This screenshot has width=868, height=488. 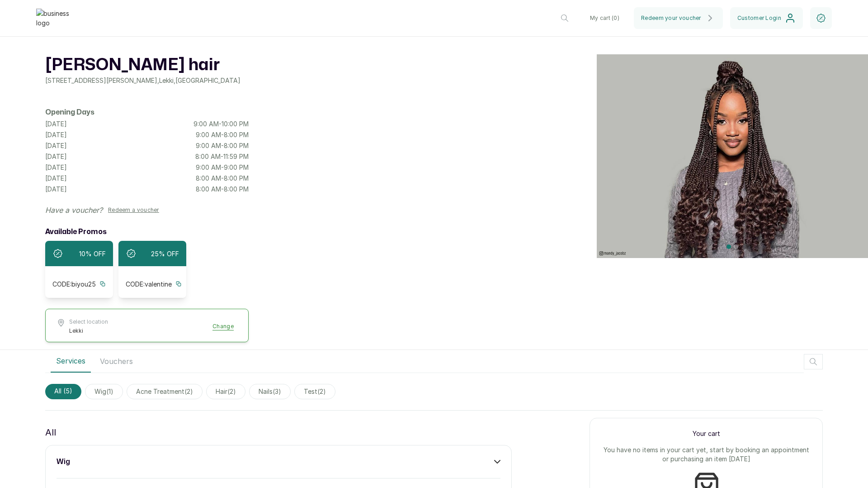 I want to click on span: wig(1), so click(x=104, y=391).